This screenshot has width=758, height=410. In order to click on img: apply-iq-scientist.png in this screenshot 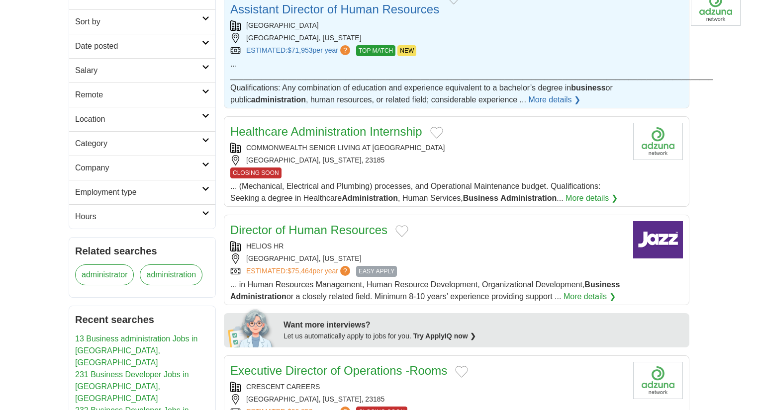, I will do `click(252, 328)`.